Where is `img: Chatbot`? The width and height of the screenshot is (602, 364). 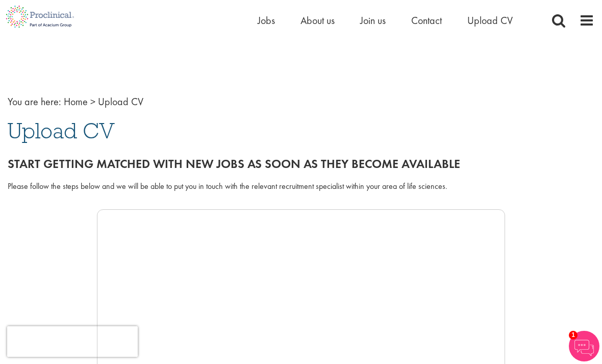 img: Chatbot is located at coordinates (584, 346).